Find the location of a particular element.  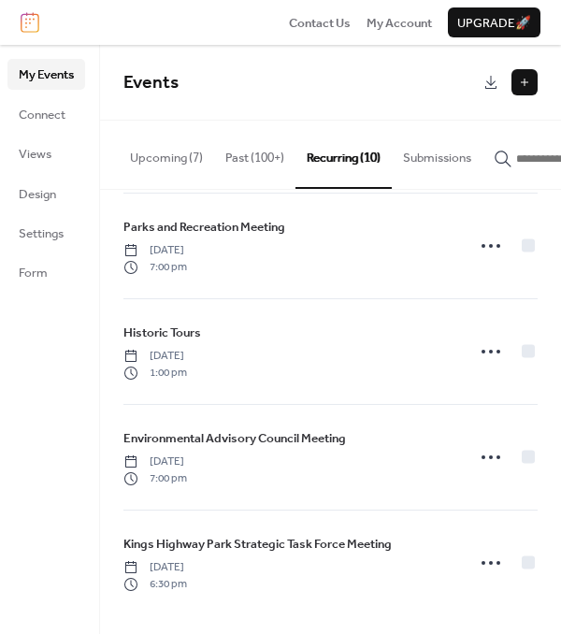

span: Kings Highway Park Strategic Task Force Meeting is located at coordinates (257, 544).